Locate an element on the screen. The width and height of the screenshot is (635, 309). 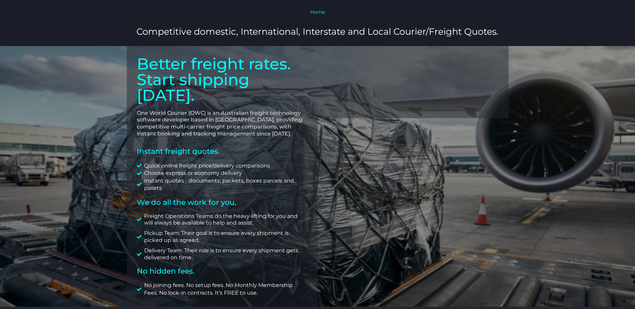
p: One World Courier (OWC) is an Australian freight technology software developer based in [GEOGRAPH... is located at coordinates (222, 124).